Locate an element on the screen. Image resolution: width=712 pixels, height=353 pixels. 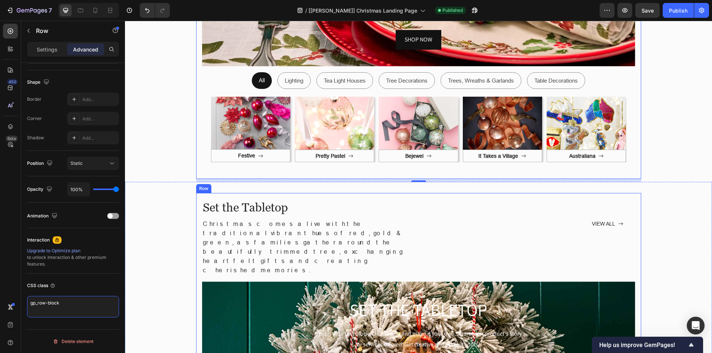
button: Save is located at coordinates (647, 10).